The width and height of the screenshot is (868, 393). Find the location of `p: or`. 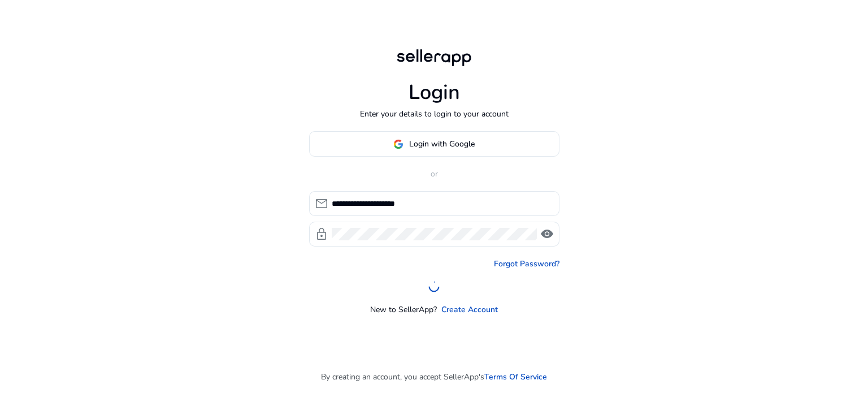

p: or is located at coordinates (434, 174).